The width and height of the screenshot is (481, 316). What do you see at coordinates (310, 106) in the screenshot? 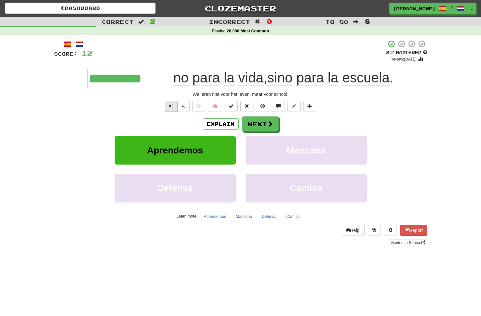
I see `button: Add to collection (alt+a)` at bounding box center [310, 106].